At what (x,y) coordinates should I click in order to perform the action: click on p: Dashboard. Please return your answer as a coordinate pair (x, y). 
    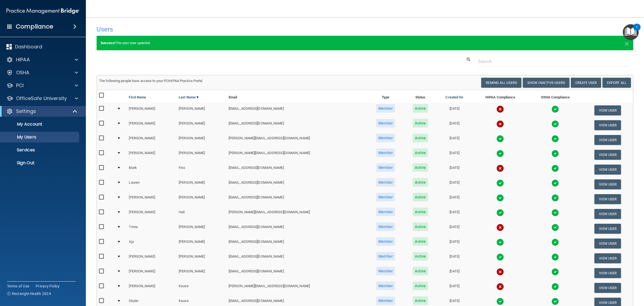
    Looking at the image, I should click on (28, 47).